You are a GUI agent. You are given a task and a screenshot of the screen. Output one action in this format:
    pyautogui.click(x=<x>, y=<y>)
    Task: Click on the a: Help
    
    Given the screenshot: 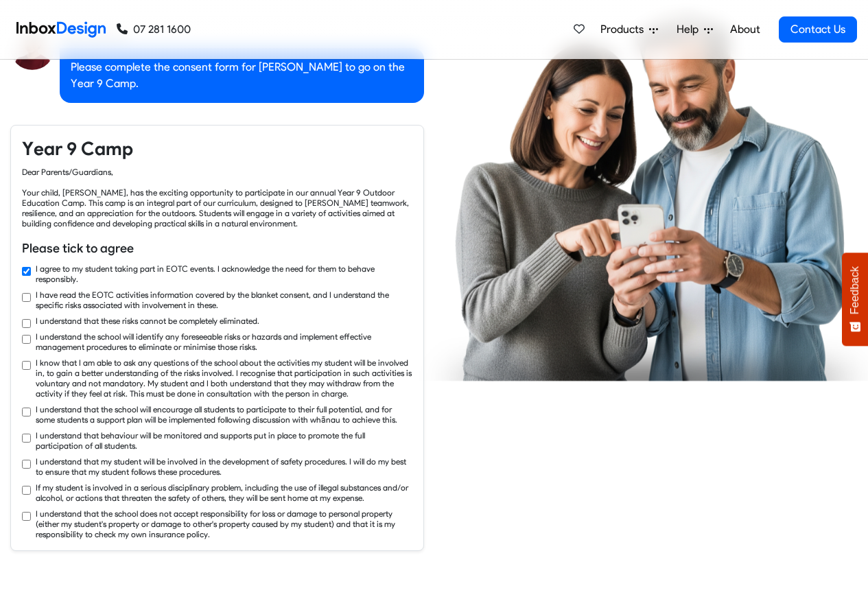 What is the action you would take?
    pyautogui.click(x=694, y=30)
    